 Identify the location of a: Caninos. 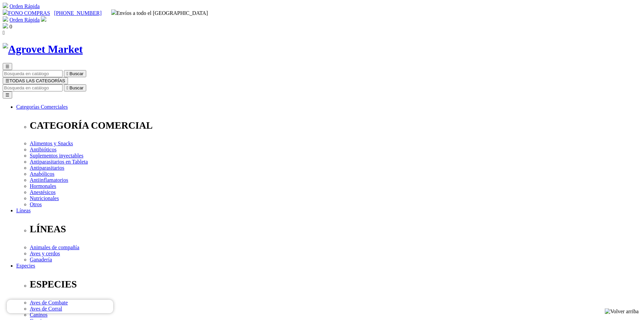
(39, 314).